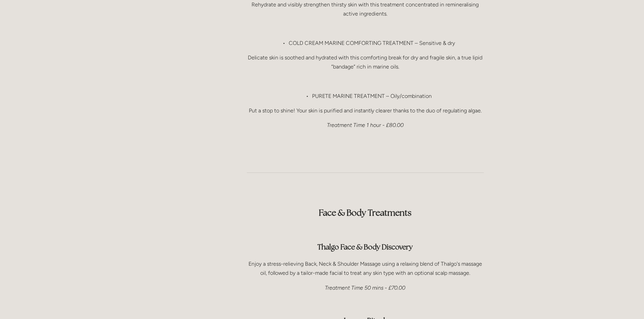  Describe the element at coordinates (372, 43) in the screenshot. I see `p: COLD CREAM MARINE COMFORTING TREATMENT – Sensitive & dry` at that location.